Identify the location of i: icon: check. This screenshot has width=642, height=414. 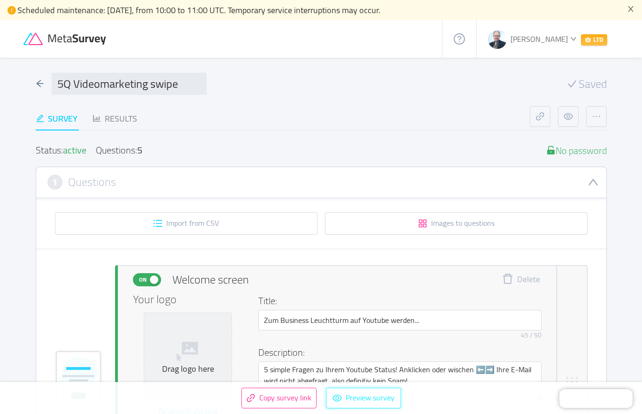
(572, 84).